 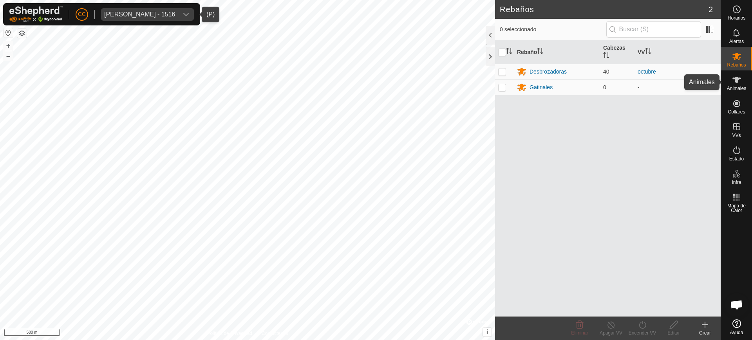 I want to click on span: Collares, so click(x=736, y=112).